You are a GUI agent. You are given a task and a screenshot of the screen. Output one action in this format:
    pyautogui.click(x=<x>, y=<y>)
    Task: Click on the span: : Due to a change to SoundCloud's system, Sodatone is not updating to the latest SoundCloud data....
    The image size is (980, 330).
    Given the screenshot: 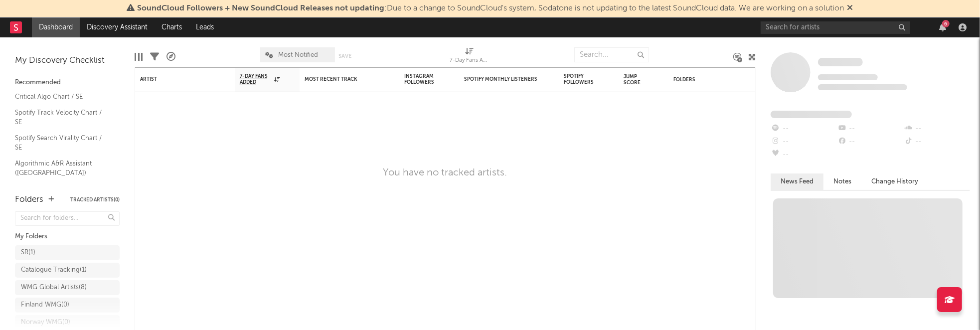 What is the action you would take?
    pyautogui.click(x=491, y=8)
    